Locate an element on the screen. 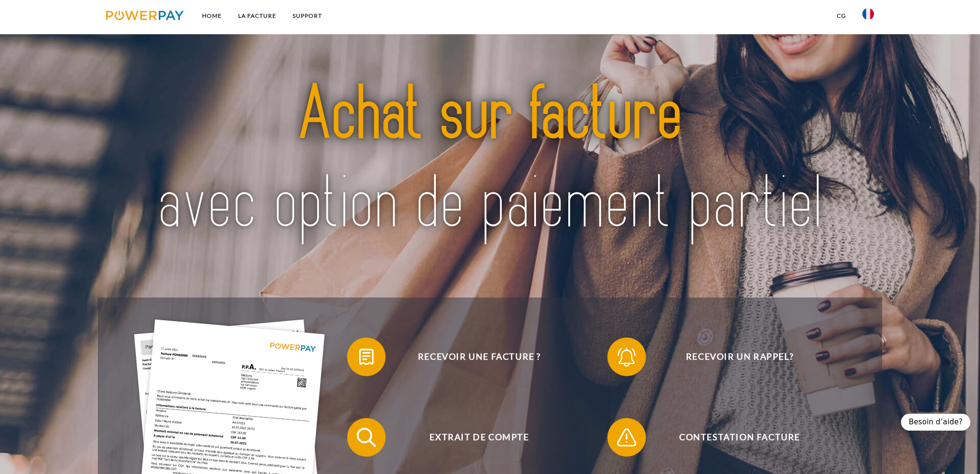 This screenshot has height=474, width=980. a: Home is located at coordinates (212, 16).